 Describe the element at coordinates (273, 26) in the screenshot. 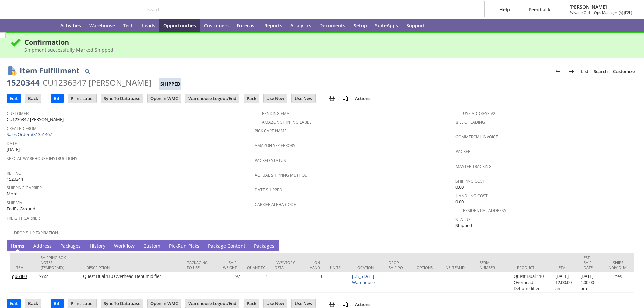

I see `span: Reports` at that location.